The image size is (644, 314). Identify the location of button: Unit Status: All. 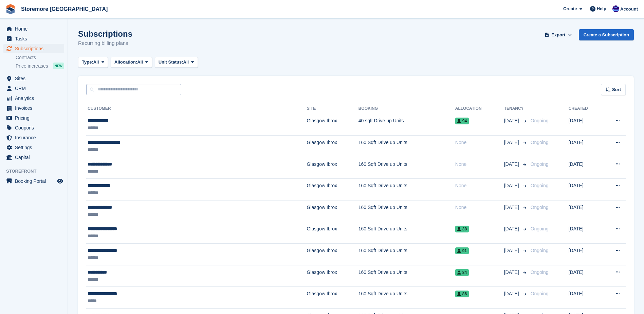
(176, 62).